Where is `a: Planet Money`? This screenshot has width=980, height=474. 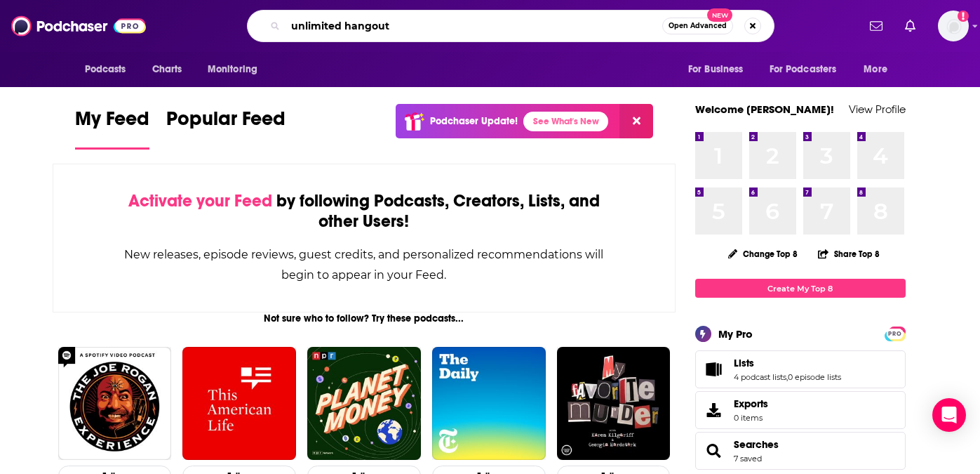
a: Planet Money is located at coordinates (364, 404).